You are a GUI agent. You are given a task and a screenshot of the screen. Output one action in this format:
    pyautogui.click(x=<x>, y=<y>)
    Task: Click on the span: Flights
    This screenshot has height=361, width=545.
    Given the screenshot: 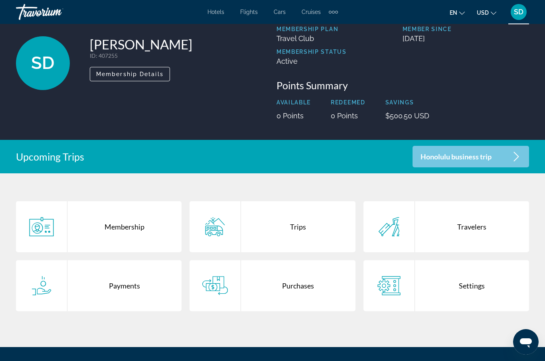 What is the action you would take?
    pyautogui.click(x=249, y=12)
    